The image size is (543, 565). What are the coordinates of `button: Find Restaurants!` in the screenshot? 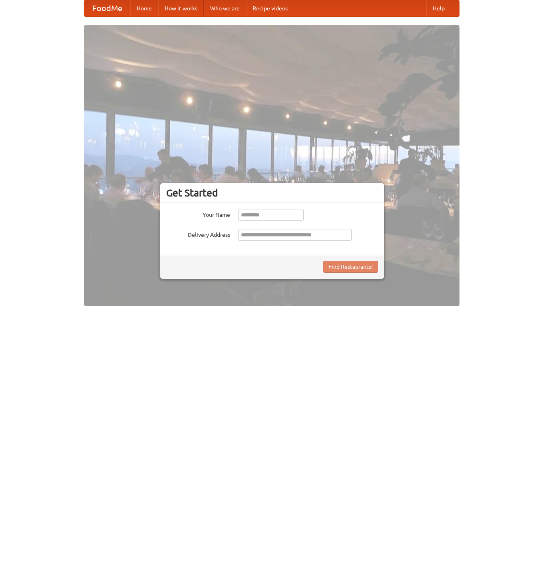 It's located at (350, 267).